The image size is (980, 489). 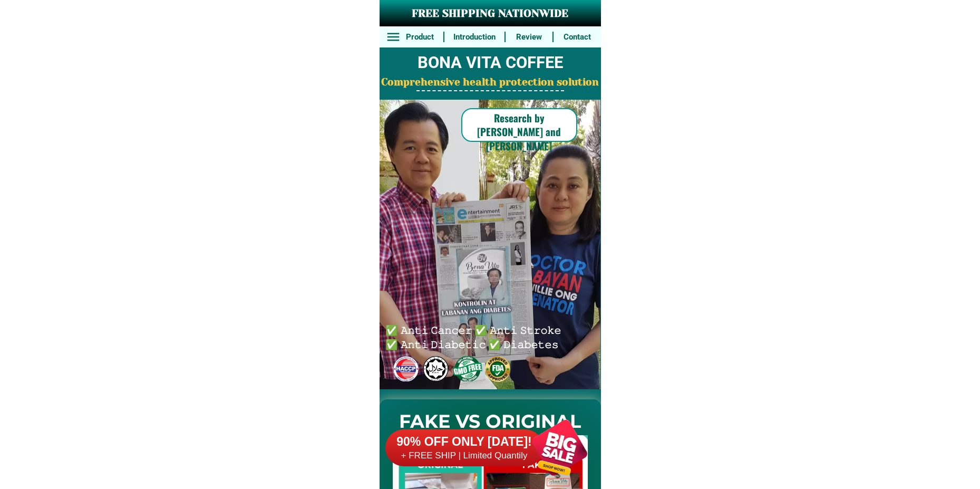 I want to click on h2: Comprehensive health protection solution, so click(x=490, y=83).